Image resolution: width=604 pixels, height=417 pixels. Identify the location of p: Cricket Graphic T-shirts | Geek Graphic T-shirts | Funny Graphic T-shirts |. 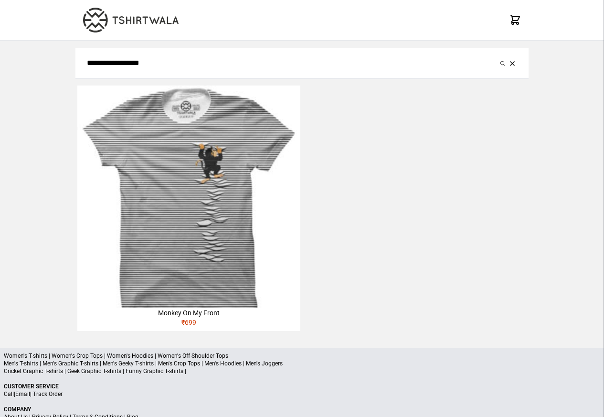
(302, 371).